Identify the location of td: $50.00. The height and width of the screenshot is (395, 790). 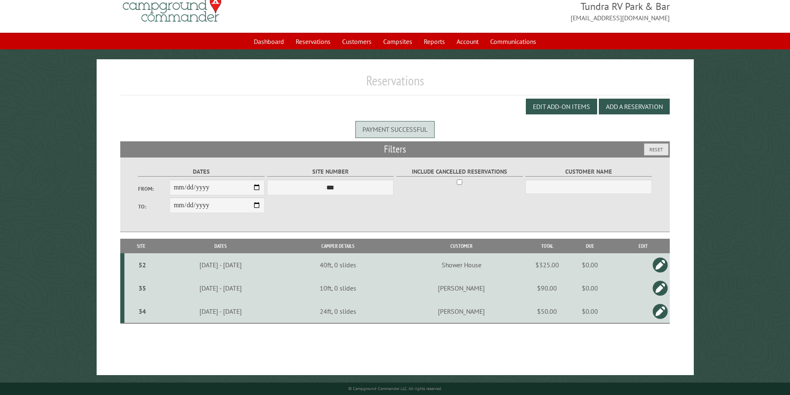
(547, 312).